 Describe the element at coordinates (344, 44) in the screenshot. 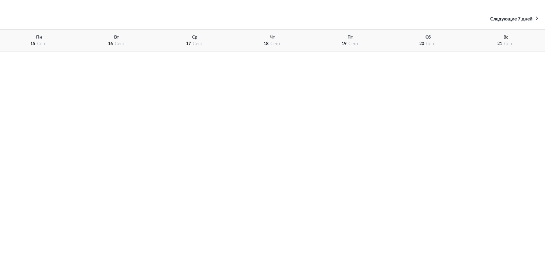

I see `span: 19` at that location.